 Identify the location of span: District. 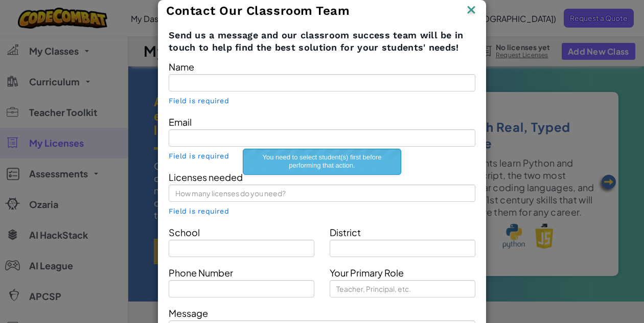
(345, 232).